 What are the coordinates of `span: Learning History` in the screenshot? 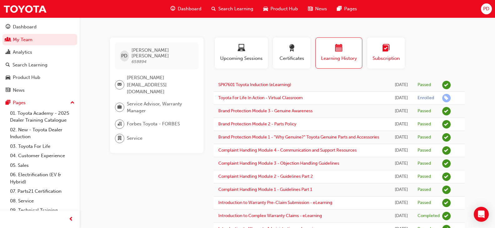 It's located at (339, 58).